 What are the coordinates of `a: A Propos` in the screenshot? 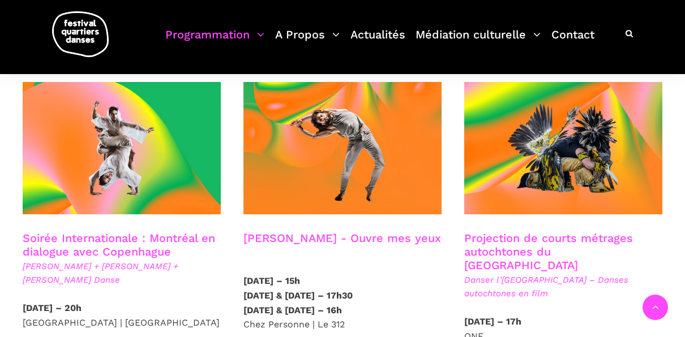 It's located at (307, 41).